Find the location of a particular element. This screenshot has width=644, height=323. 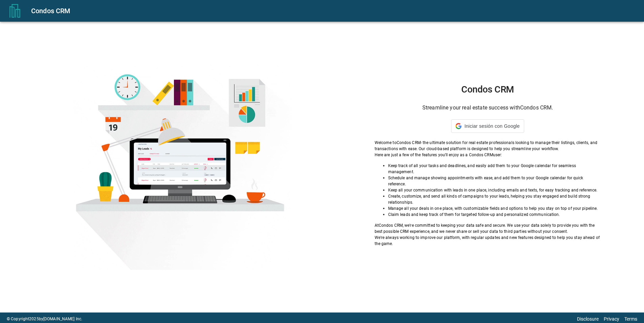

p: Here are just a few of the features you'll enjoy as a Condos CRM user: is located at coordinates (488, 155).